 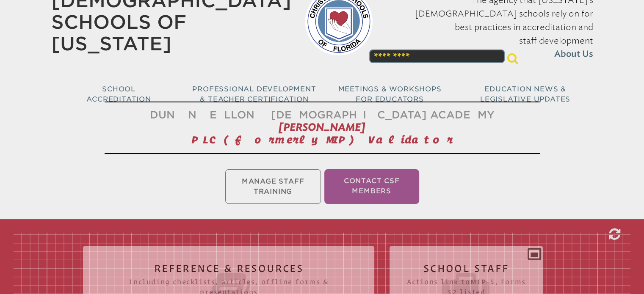 I want to click on span: About Us, so click(x=574, y=54).